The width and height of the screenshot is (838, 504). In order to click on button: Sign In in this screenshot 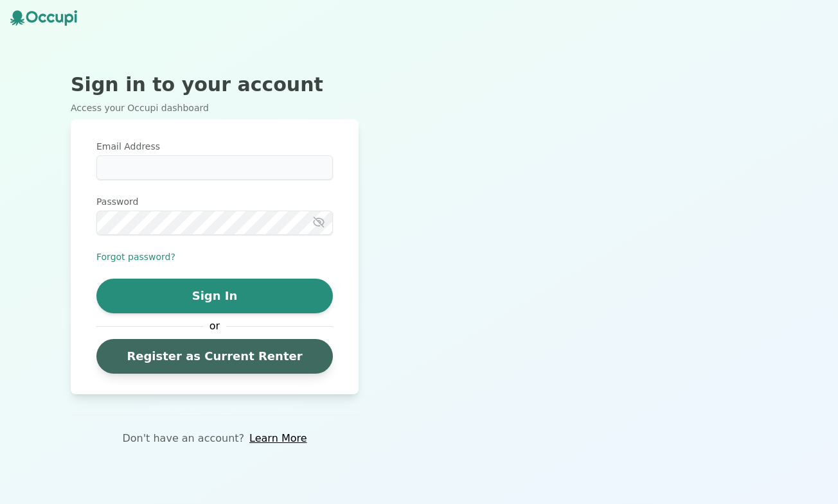, I will do `click(215, 296)`.